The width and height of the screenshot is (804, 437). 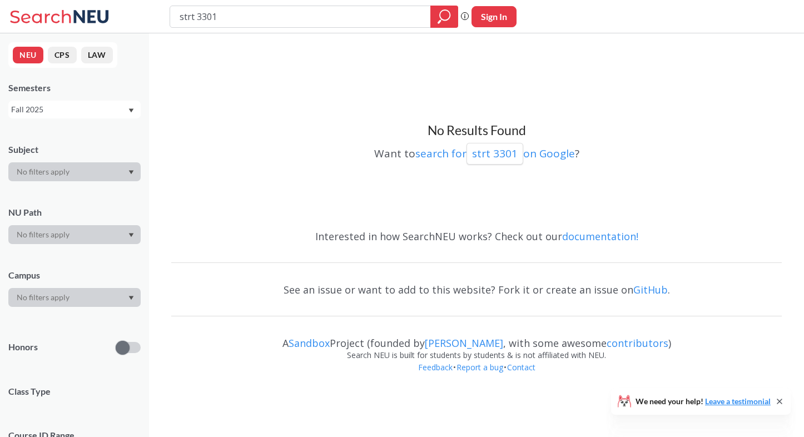 I want to click on button: NEU, so click(x=28, y=55).